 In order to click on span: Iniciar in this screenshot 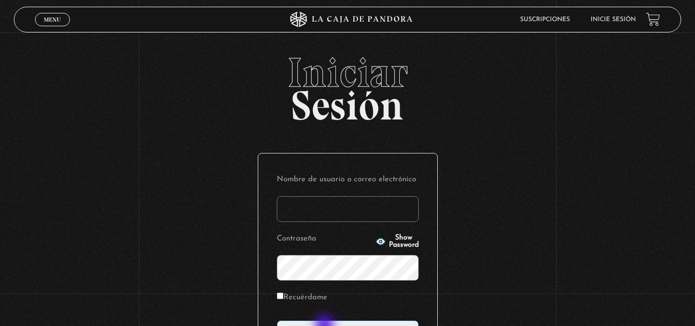, I will do `click(347, 73)`.